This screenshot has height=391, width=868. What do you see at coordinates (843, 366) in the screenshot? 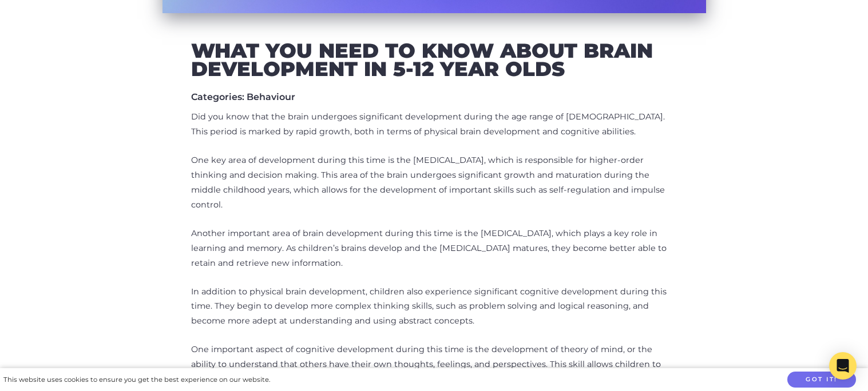
I see `div: Open Intercom Messenger` at bounding box center [843, 366].